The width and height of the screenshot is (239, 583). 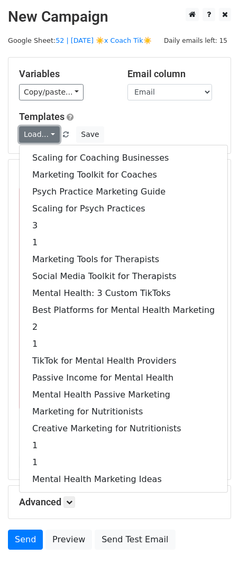 What do you see at coordinates (123, 412) in the screenshot?
I see `a: Marketing for Nutritionists` at bounding box center [123, 412].